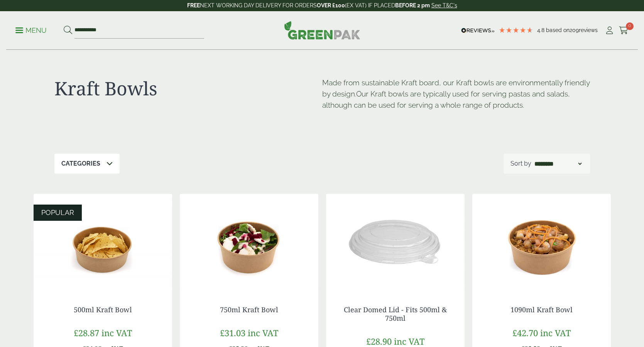  Describe the element at coordinates (445, 5) in the screenshot. I see `a: See T&C's` at that location.